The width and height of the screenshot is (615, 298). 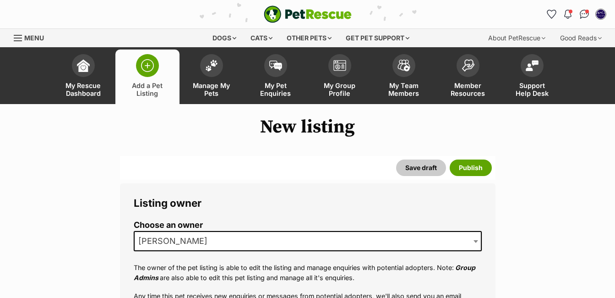 What do you see at coordinates (34, 38) in the screenshot?
I see `span: Menu` at bounding box center [34, 38].